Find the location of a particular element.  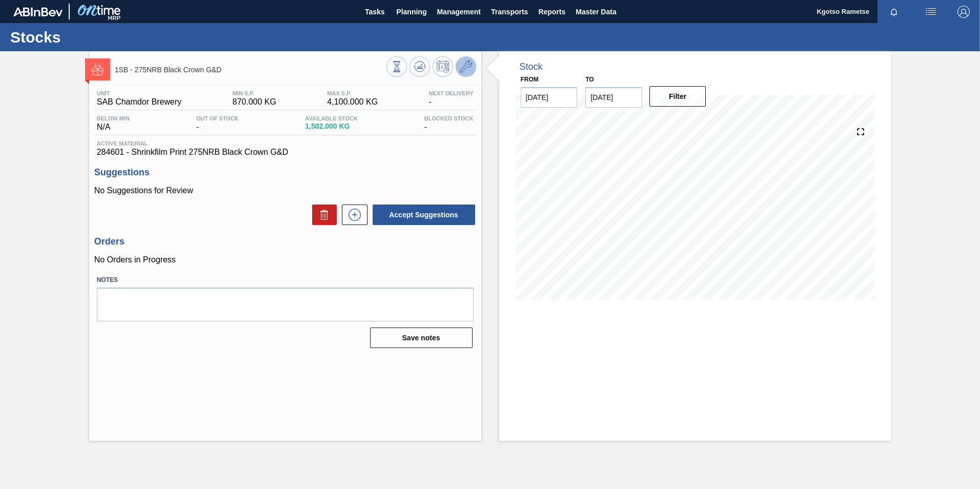

span: Next Delivery is located at coordinates (451, 93).